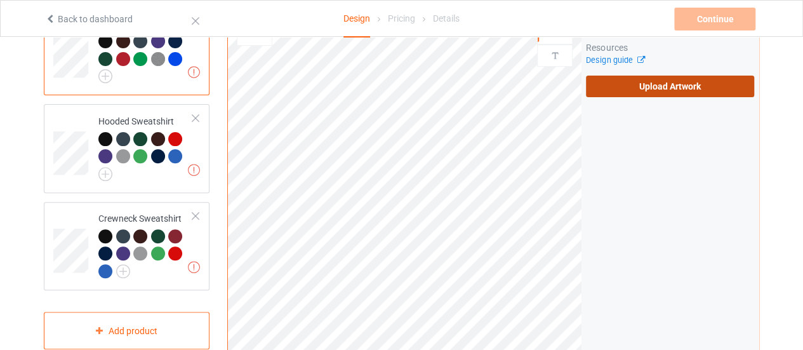 The width and height of the screenshot is (803, 350). Describe the element at coordinates (669, 86) in the screenshot. I see `label: Upload Artwork` at that location.